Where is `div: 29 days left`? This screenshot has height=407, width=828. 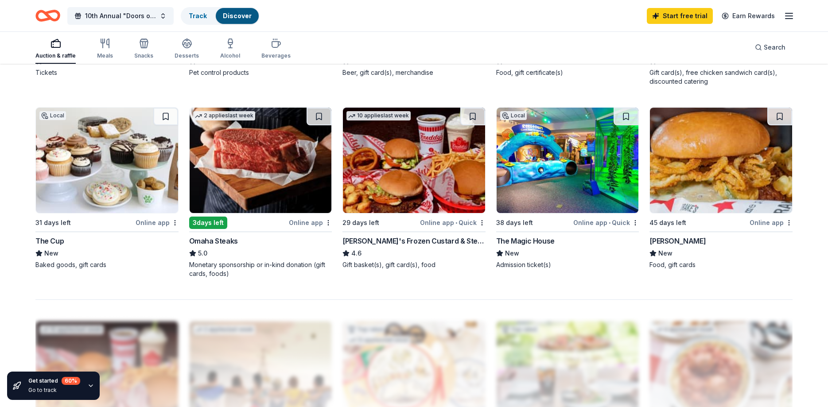
div: 29 days left is located at coordinates (360, 223).